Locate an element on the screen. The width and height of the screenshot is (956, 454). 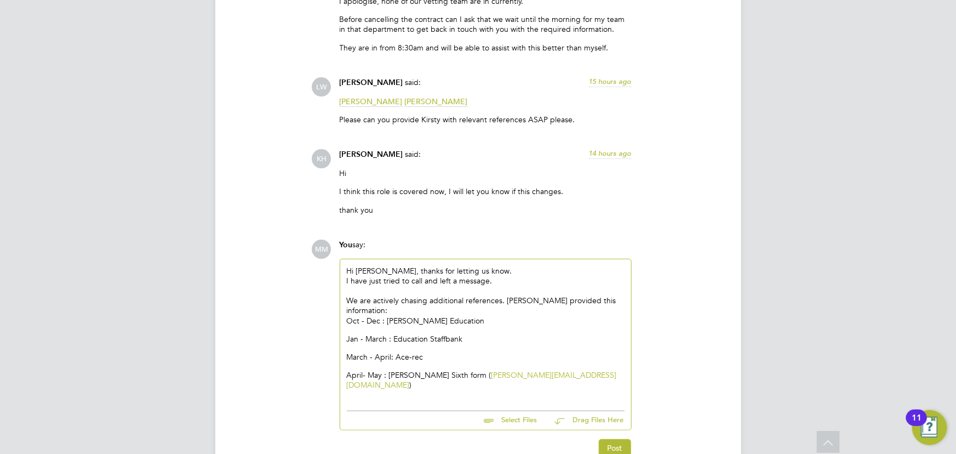
p: They are in from 8:30am and will be able to assist with this better than myself. is located at coordinates (486, 48).